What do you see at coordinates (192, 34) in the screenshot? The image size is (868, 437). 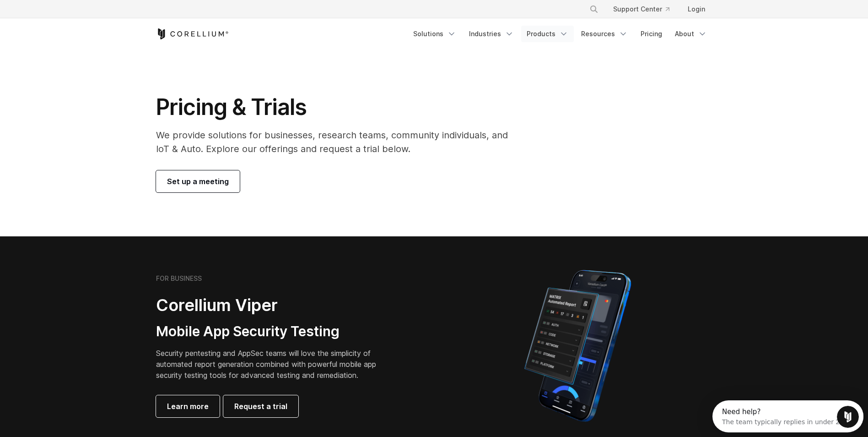 I see `a: Corellium Home` at bounding box center [192, 34].